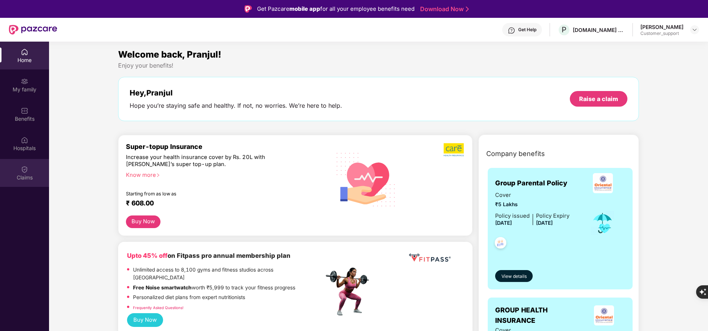 The image size is (708, 331). Describe the element at coordinates (236, 93) in the screenshot. I see `div: Hey, Pranjul` at that location.